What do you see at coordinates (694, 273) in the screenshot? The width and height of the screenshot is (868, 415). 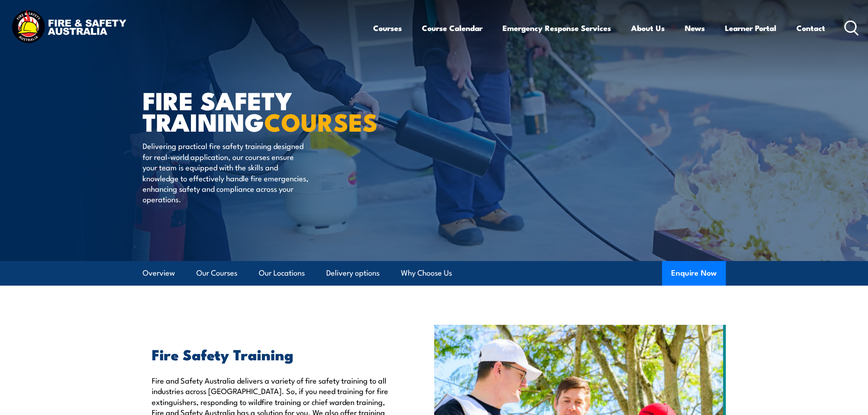 I see `button: Enquire Now` at bounding box center [694, 273].